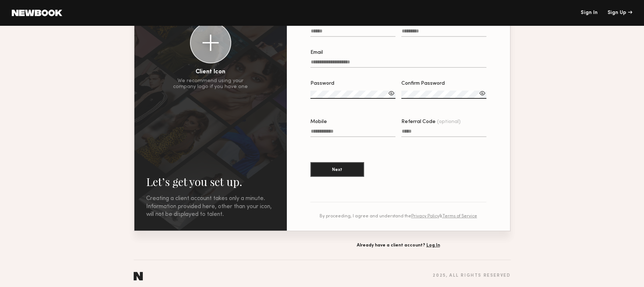  I want to click on input: Last Name, so click(444, 32).